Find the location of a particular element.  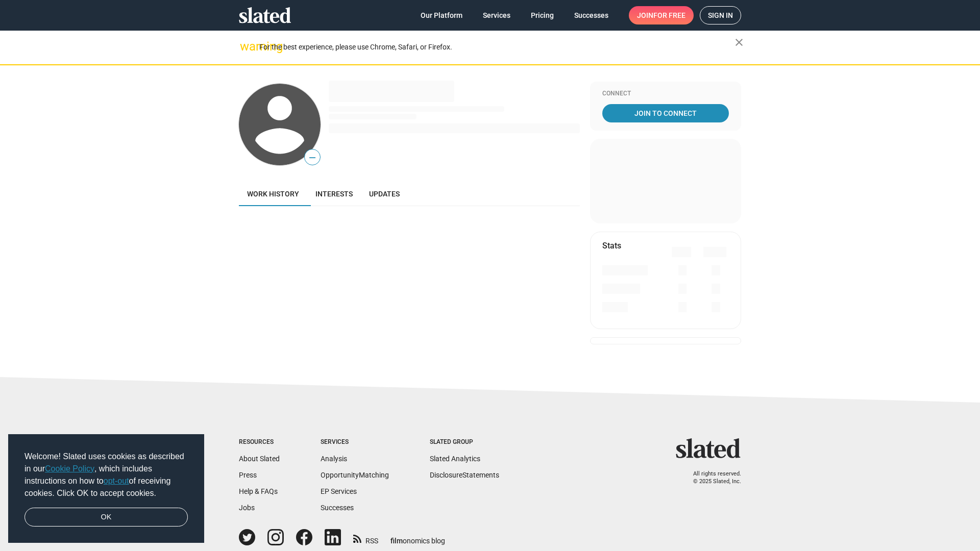

span: Work history is located at coordinates (273, 194).